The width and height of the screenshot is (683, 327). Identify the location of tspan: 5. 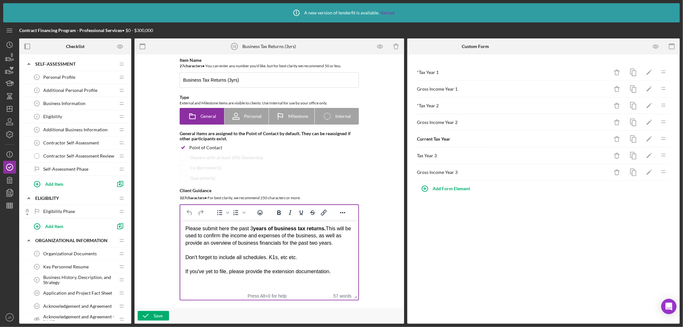
(37, 130).